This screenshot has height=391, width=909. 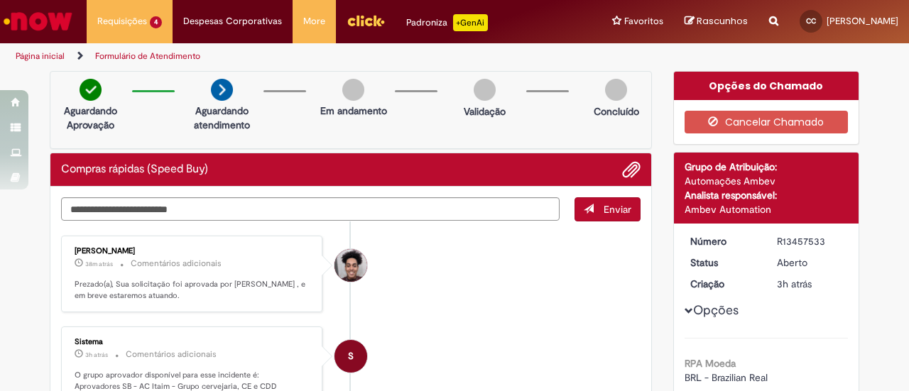 I want to click on time: 28/08/2025 12:17:25, so click(x=794, y=284).